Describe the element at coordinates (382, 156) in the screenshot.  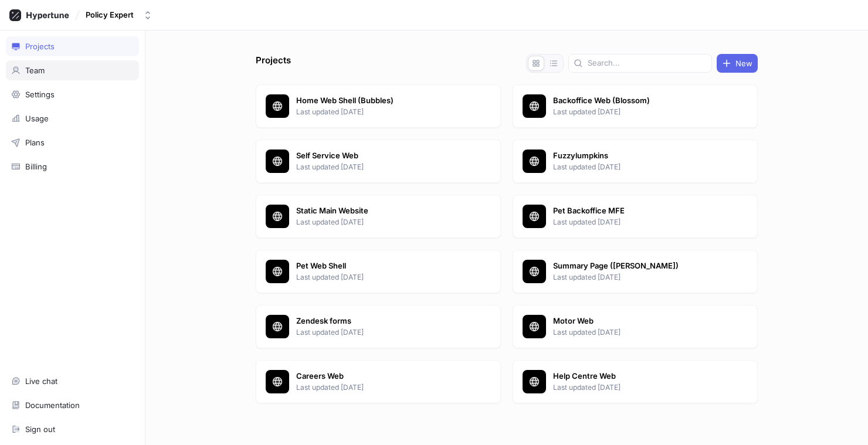
I see `p: Self Service Web` at that location.